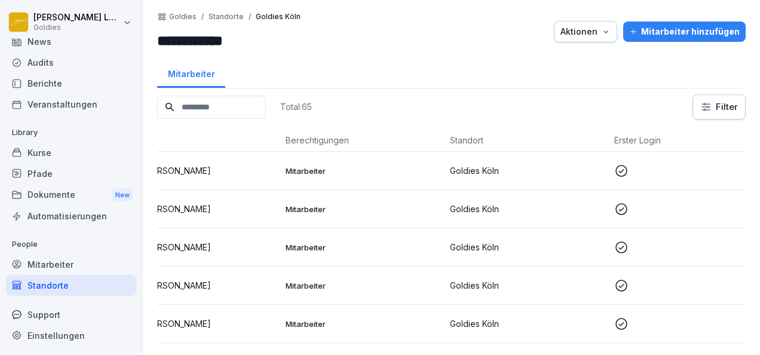  I want to click on div: Dokumente, so click(71, 195).